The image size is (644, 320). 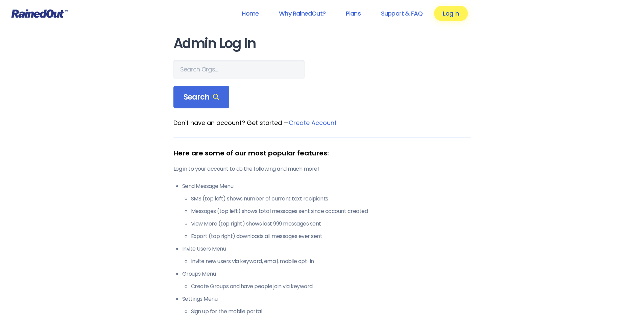 What do you see at coordinates (322, 169) in the screenshot?
I see `p: Log in to your account to do the following and much more!` at bounding box center [322, 169].